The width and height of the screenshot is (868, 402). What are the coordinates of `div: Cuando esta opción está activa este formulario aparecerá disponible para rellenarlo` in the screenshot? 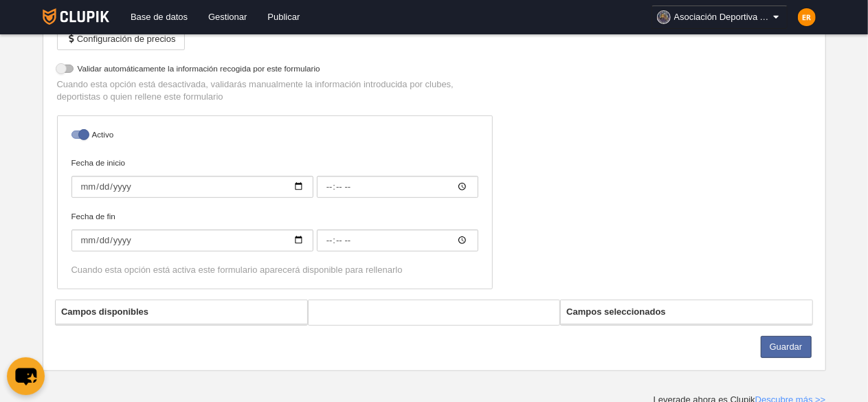 It's located at (275, 271).